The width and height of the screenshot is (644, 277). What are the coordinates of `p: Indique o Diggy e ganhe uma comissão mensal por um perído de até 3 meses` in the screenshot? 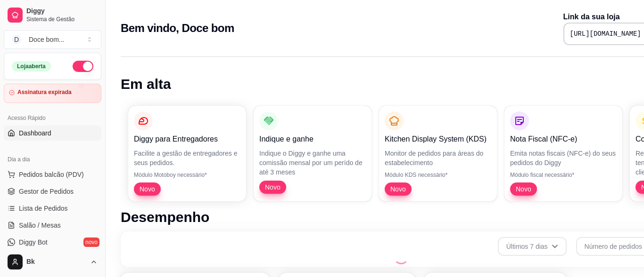 It's located at (312, 163).